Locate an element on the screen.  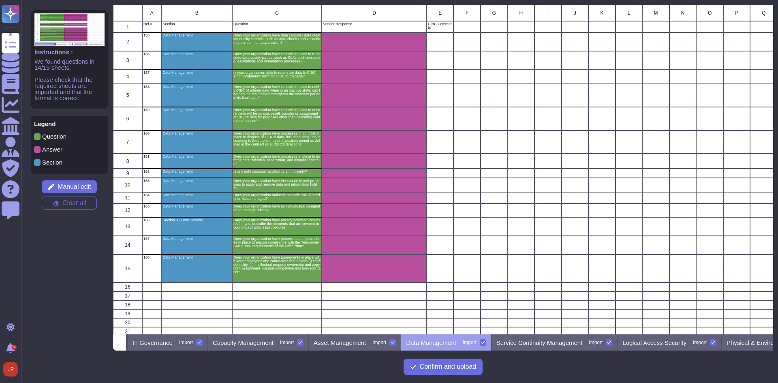
p: Does your organization have processes in place to enforce data retention, sanitization, and dispo... is located at coordinates (277, 160).